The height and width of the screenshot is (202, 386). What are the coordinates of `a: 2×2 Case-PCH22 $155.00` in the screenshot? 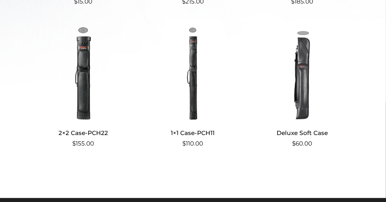 It's located at (83, 87).